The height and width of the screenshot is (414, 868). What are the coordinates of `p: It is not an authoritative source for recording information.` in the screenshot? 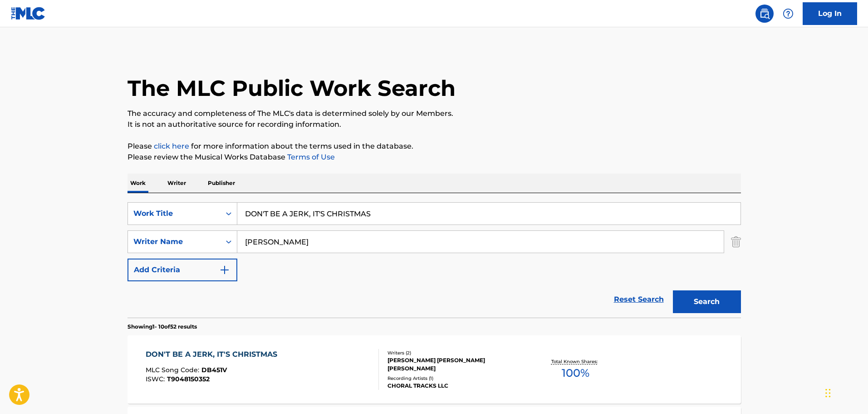 It's located at (434, 125).